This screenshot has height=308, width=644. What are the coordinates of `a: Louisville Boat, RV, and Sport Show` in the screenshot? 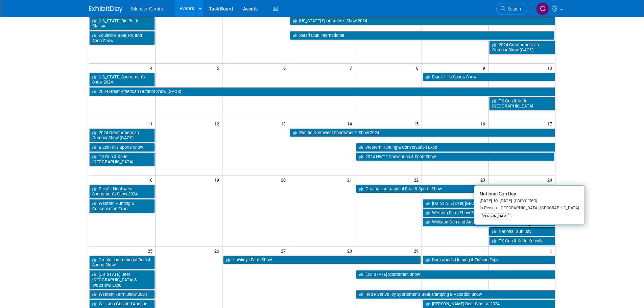 It's located at (122, 38).